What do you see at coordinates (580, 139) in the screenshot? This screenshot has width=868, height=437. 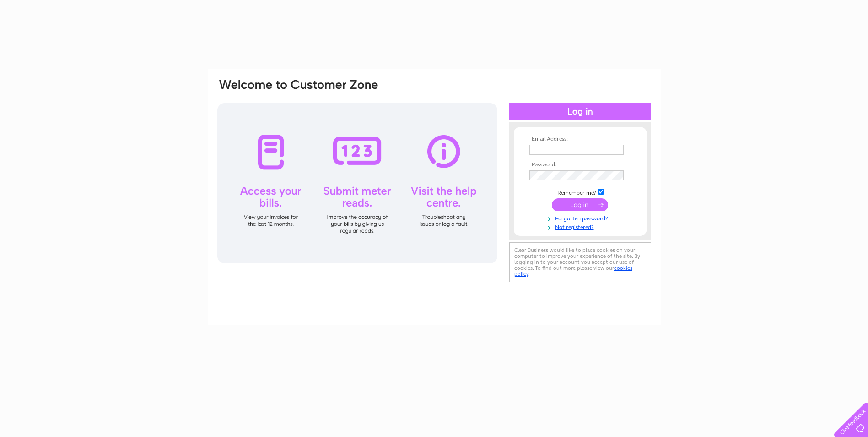 I see `th: Email Address:` at bounding box center [580, 139].